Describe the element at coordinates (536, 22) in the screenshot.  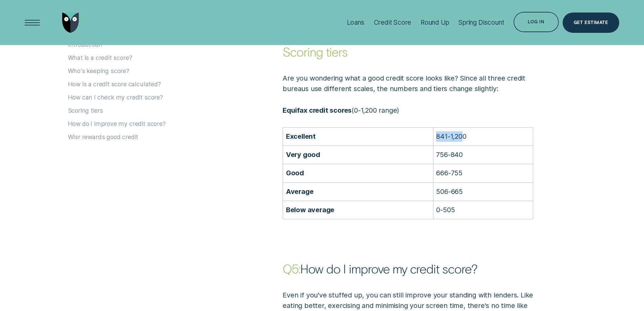
I see `button: Log in` at that location.